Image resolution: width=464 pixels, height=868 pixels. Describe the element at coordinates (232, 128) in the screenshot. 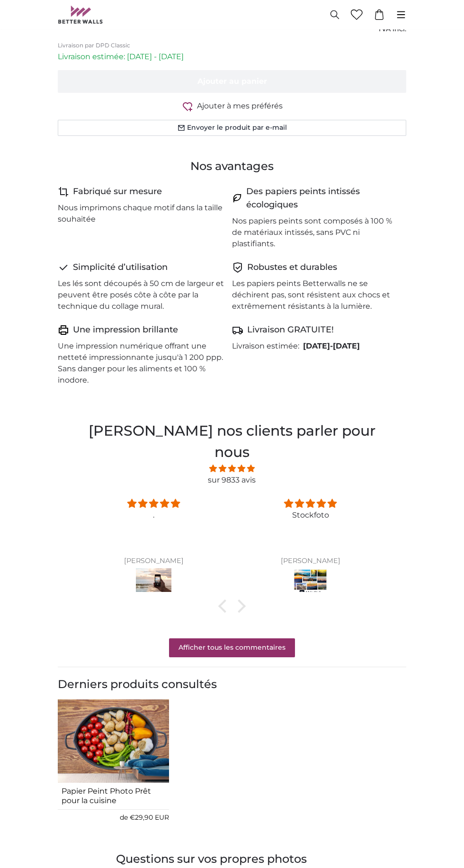

I see `button: Envoyer le produit par e-mail` at that location.